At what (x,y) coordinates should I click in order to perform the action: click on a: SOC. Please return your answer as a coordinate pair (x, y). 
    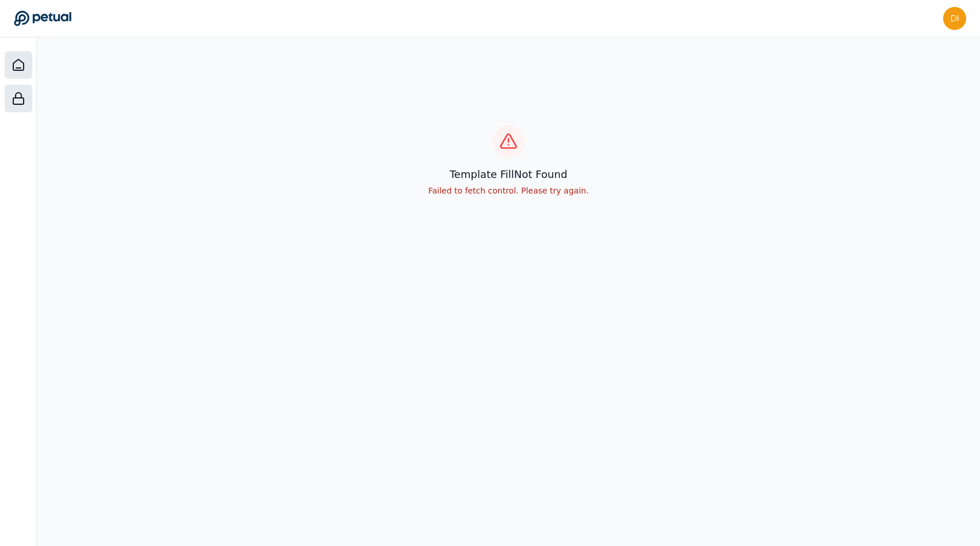
    Looking at the image, I should click on (19, 98).